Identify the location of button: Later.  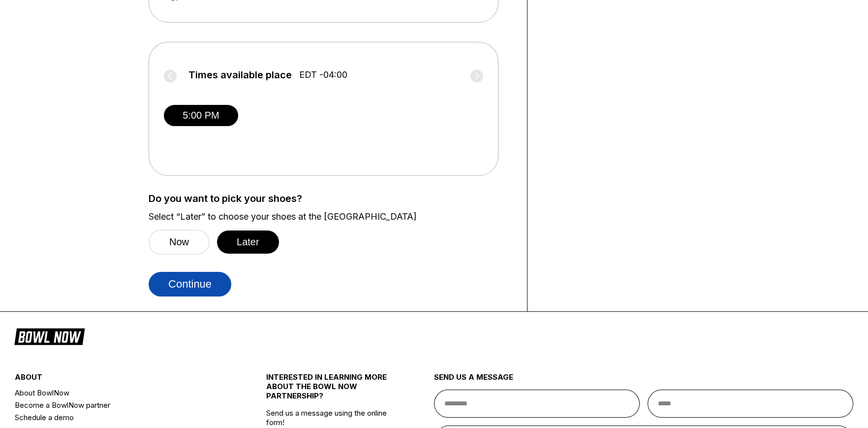
(248, 242).